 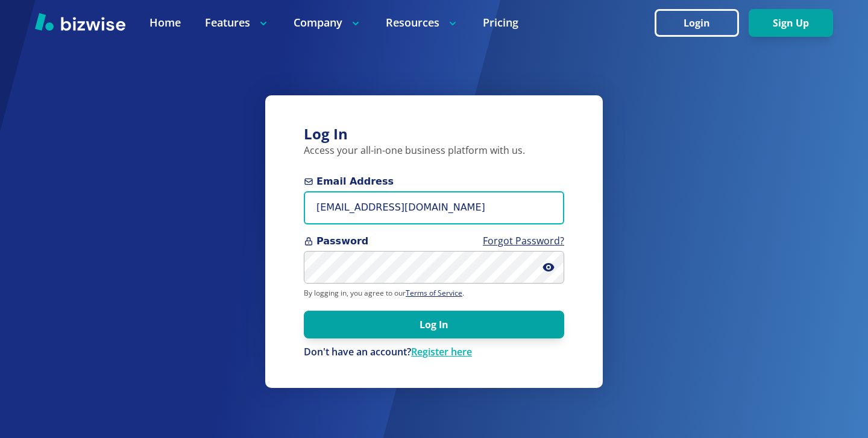 I want to click on button: Login, so click(x=697, y=23).